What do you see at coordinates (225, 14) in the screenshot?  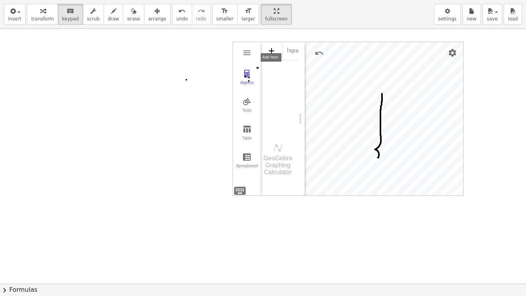 I see `button: format_sizesmaller` at bounding box center [225, 14].